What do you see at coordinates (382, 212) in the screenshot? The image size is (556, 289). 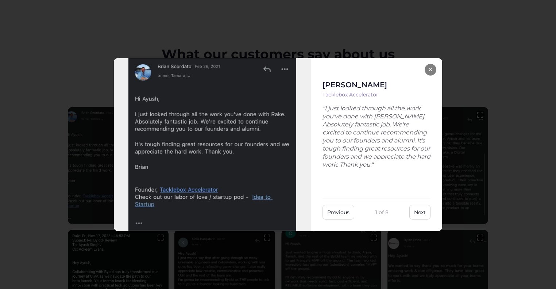 I see `span: 1 of 8` at bounding box center [382, 212].